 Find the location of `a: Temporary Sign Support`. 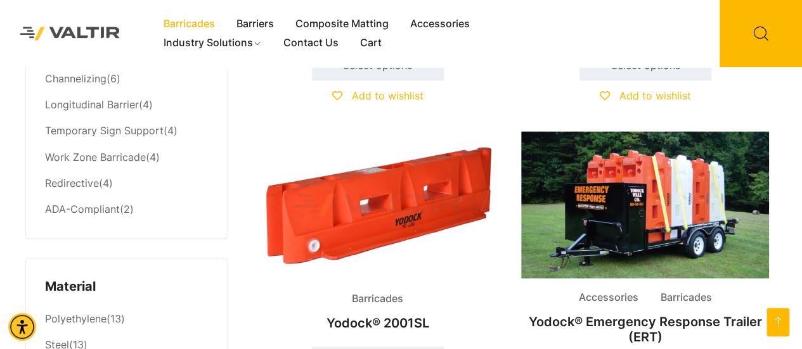

a: Temporary Sign Support is located at coordinates (104, 131).